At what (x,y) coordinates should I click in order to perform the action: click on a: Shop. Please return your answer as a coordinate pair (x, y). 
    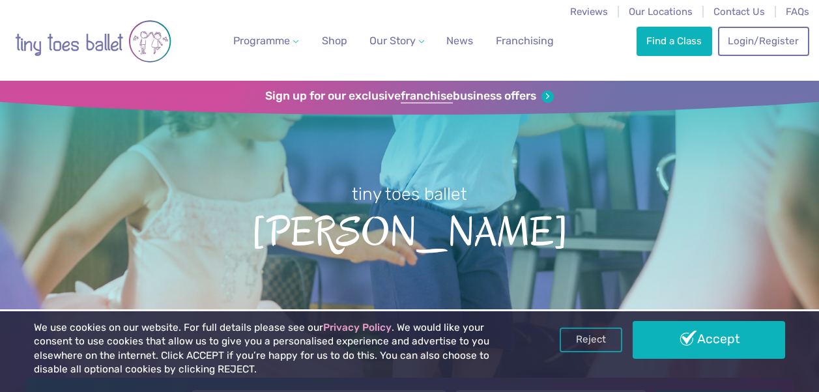
    Looking at the image, I should click on (334, 41).